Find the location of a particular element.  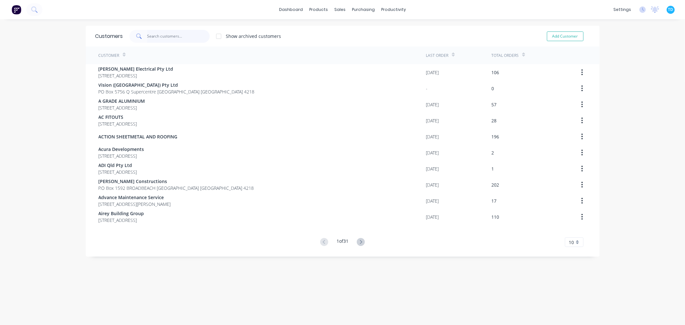

span: Airey Building Group is located at coordinates (121, 213).